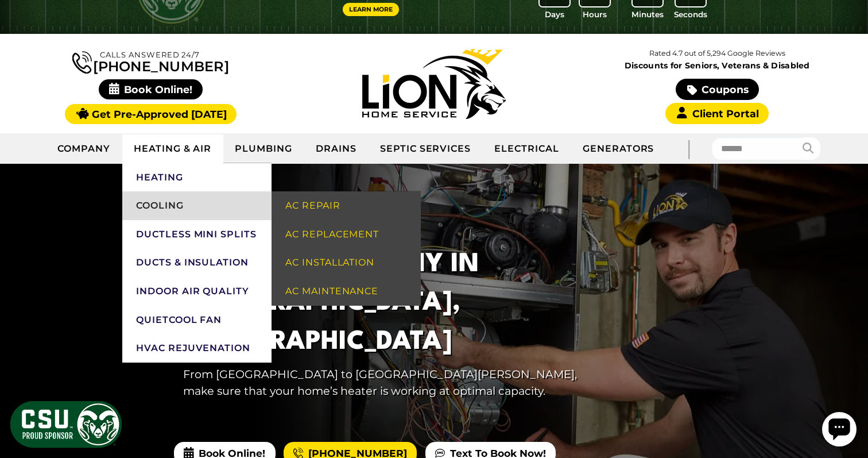 This screenshot has width=868, height=458. What do you see at coordinates (717, 66) in the screenshot?
I see `span: Discounts for Seniors, Veterans & Disabled` at bounding box center [717, 66].